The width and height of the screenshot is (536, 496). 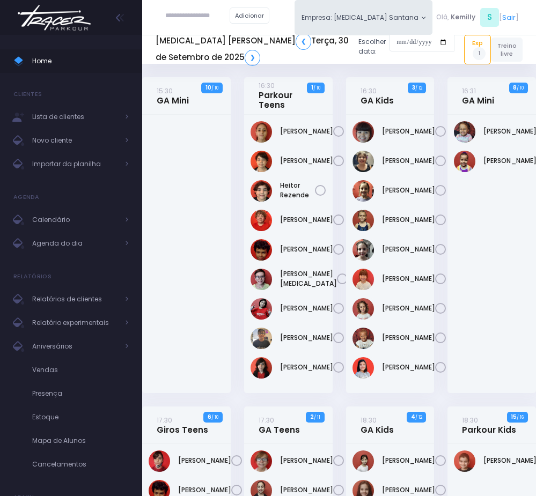 I want to click on span: 1, so click(x=479, y=54).